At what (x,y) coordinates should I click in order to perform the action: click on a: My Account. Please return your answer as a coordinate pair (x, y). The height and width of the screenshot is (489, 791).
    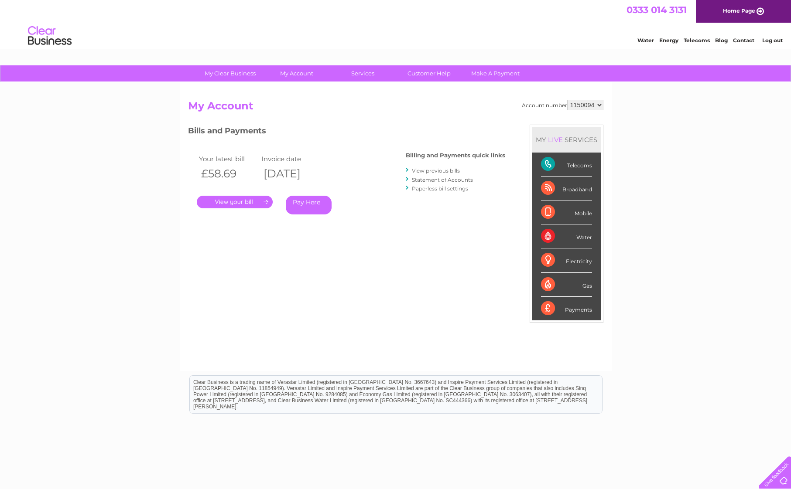
    Looking at the image, I should click on (296, 73).